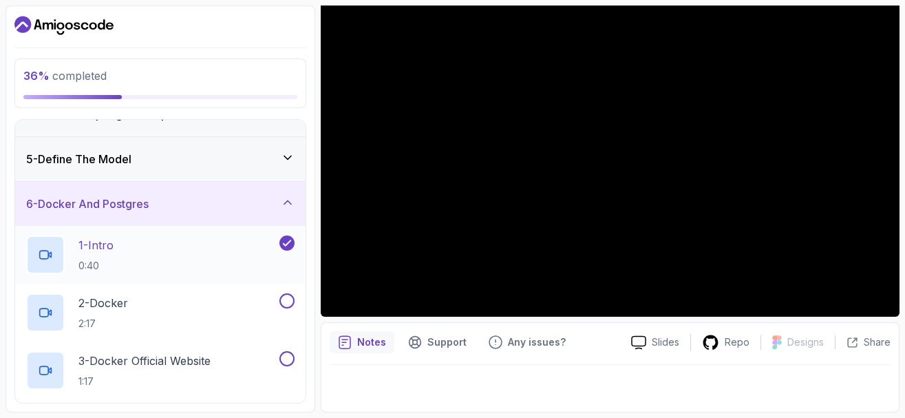 The image size is (905, 418). I want to click on a: Repo, so click(725, 342).